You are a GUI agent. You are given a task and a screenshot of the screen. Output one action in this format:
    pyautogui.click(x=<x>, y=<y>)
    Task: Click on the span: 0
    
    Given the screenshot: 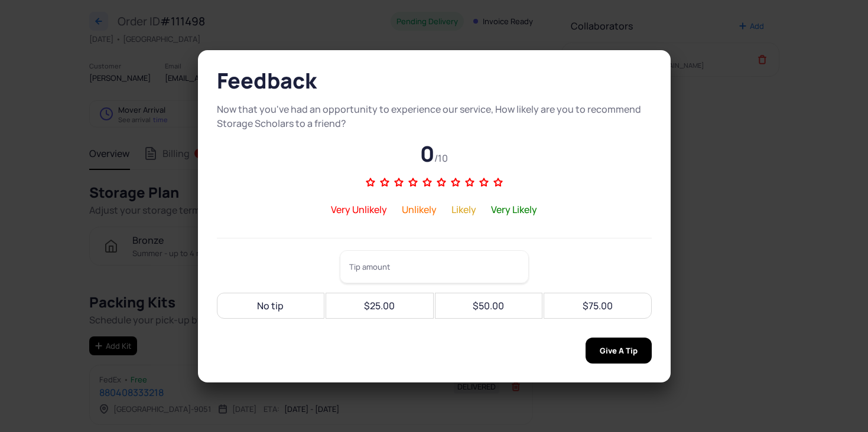 What is the action you would take?
    pyautogui.click(x=427, y=153)
    